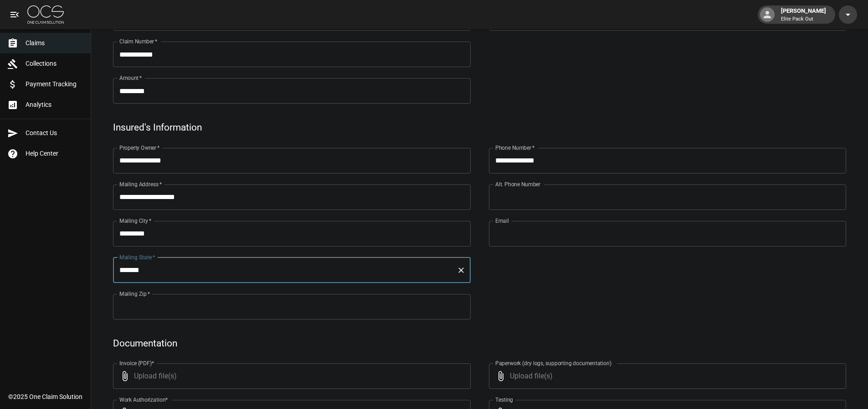 The image size is (868, 409). I want to click on img: ocs-logo-white-transparent.png, so click(46, 15).